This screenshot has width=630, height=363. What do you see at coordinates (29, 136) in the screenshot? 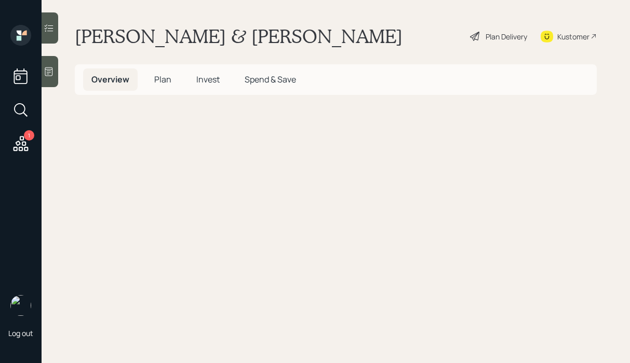
I see `div: 1` at bounding box center [29, 136].